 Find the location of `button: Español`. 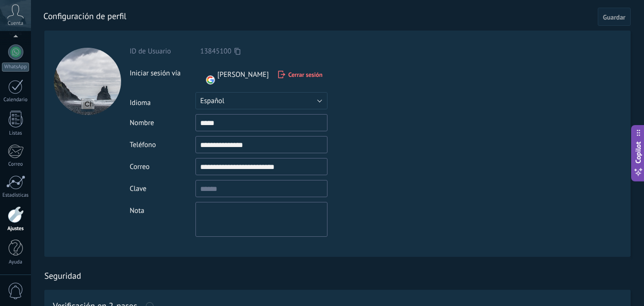

button: Español is located at coordinates (261, 100).